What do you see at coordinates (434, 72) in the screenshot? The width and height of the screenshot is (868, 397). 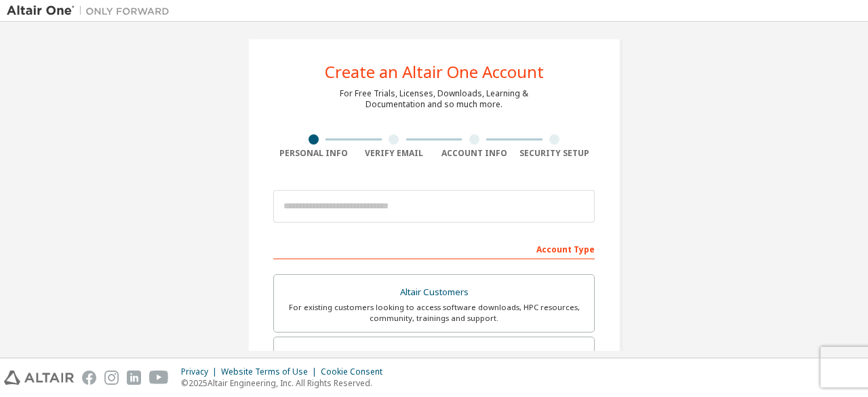 I see `div: Create an Altair One Account` at bounding box center [434, 72].